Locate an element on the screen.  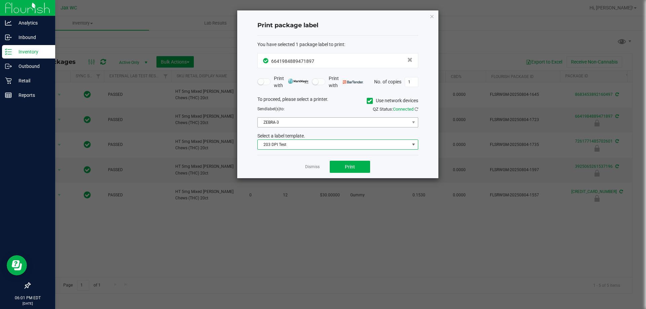
span: Print is located at coordinates (350, 167).